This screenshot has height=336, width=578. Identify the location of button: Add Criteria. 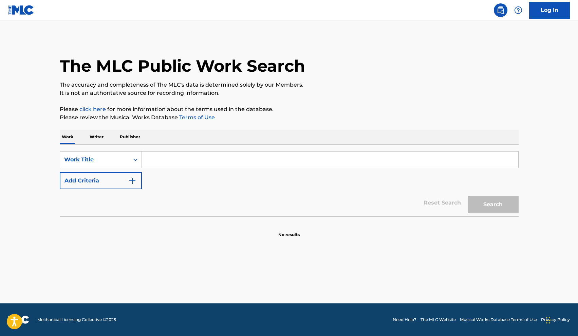
(101, 181).